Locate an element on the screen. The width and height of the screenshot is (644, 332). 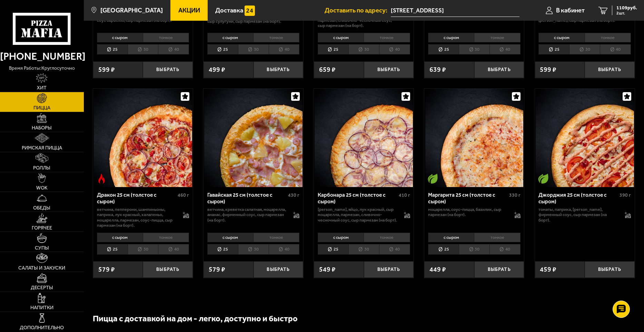
span: Пицца is located at coordinates (42, 108).